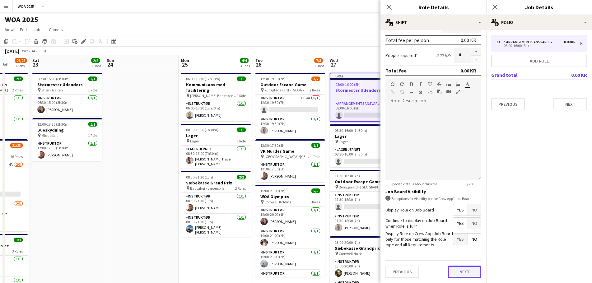  I want to click on div: Shift, so click(433, 22).